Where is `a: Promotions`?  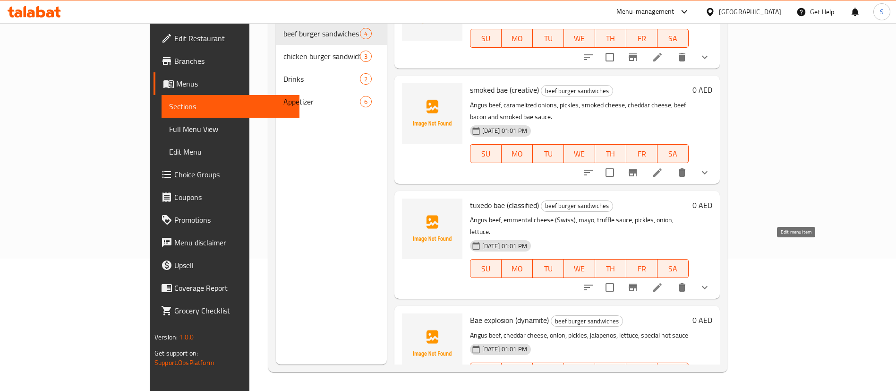
a: Promotions is located at coordinates (226, 220).